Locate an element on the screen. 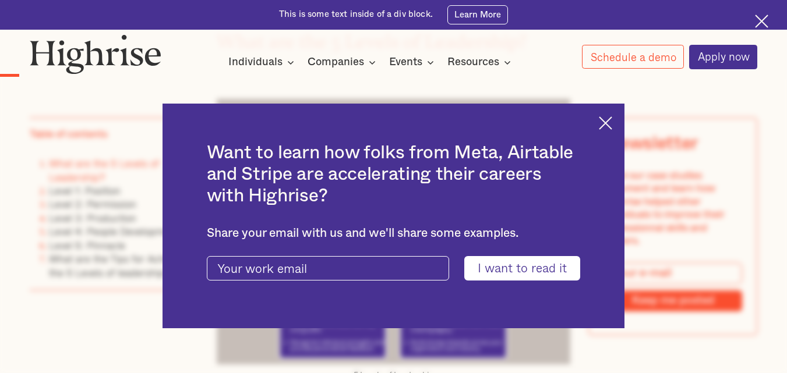 The image size is (787, 373). form: current-ascender-blog-article-modal-form is located at coordinates (394, 269).